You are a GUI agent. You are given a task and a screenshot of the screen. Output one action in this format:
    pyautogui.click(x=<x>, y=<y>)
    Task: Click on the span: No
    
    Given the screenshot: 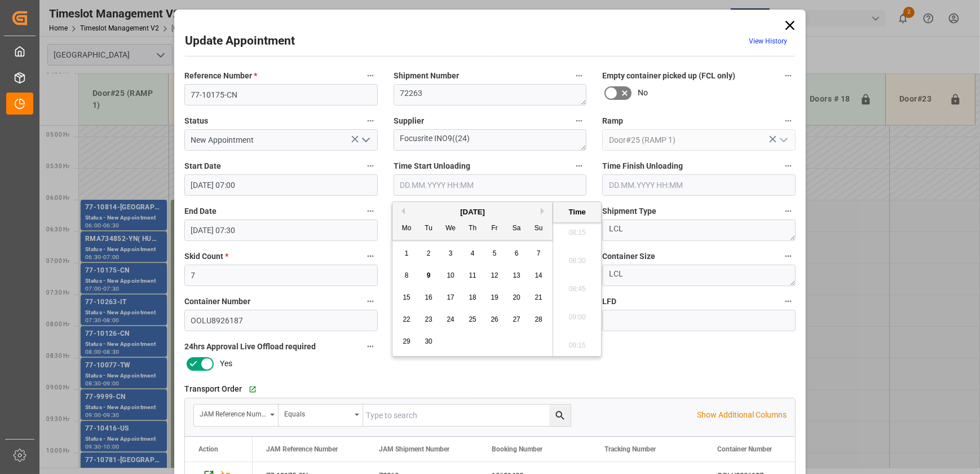 What is the action you would take?
    pyautogui.click(x=643, y=92)
    